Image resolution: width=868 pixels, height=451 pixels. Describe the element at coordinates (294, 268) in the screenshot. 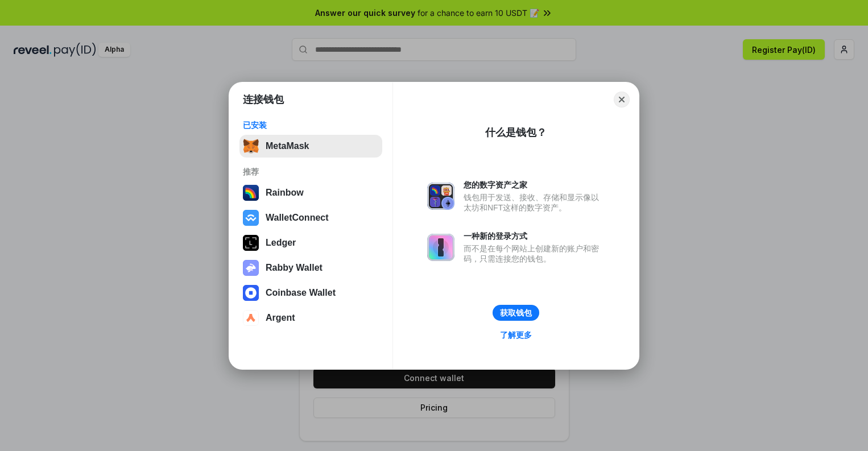

I see `div: Rabby Wallet` at that location.